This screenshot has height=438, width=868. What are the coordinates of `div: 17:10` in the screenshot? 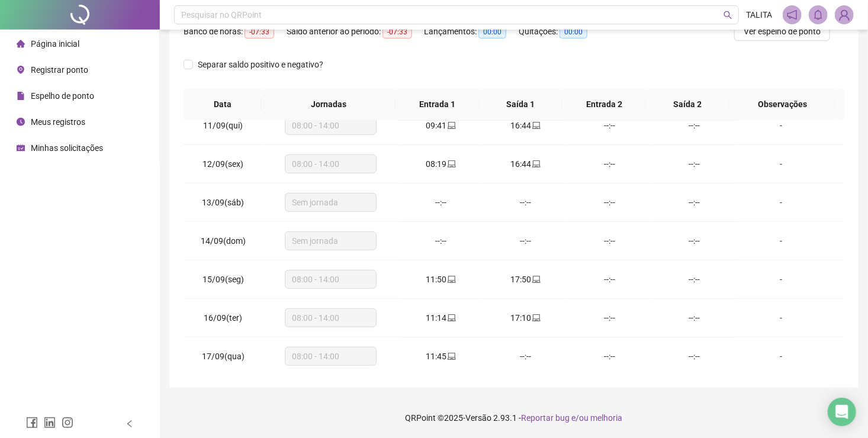 It's located at (525, 318).